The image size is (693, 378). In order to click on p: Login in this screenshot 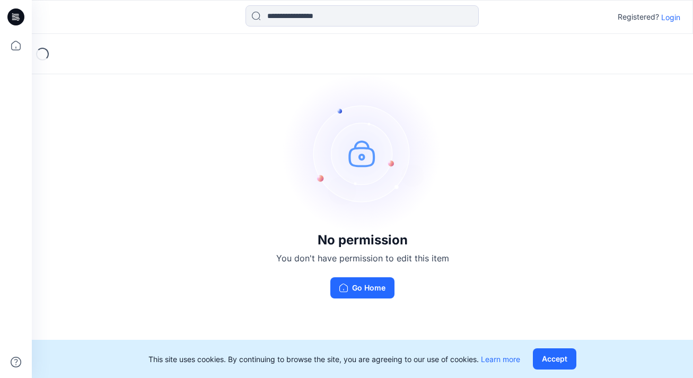, I will do `click(671, 17)`.